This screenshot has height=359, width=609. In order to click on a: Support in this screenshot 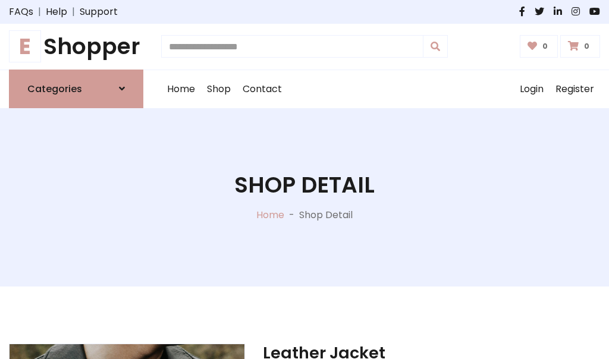, I will do `click(99, 12)`.